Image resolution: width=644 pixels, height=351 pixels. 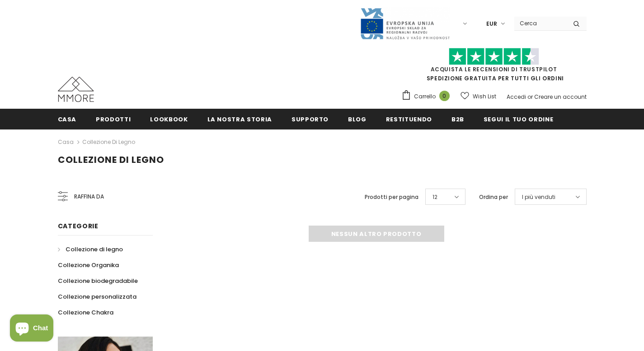 What do you see at coordinates (424, 97) in the screenshot?
I see `span: Carrello` at bounding box center [424, 97].